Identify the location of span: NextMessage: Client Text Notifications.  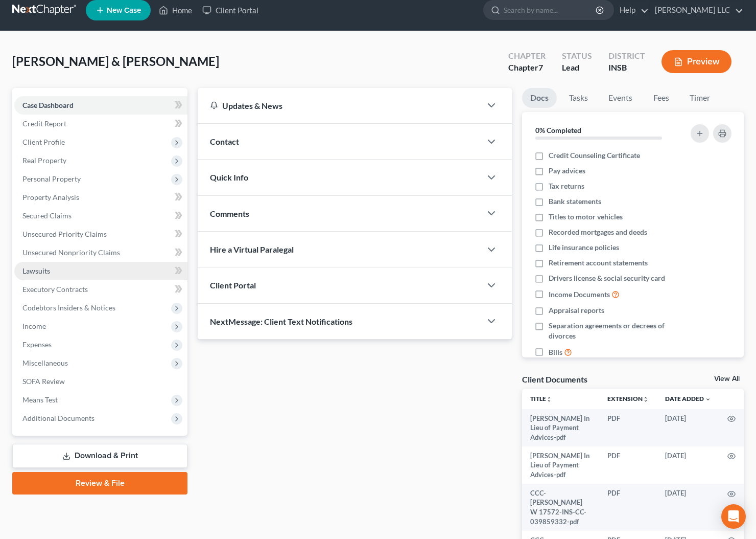
(280, 321).